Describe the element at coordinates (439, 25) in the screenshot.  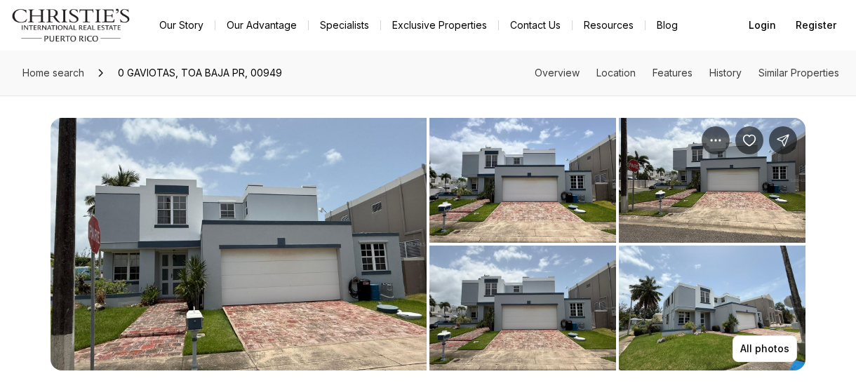
I see `a: Exclusive Properties` at that location.